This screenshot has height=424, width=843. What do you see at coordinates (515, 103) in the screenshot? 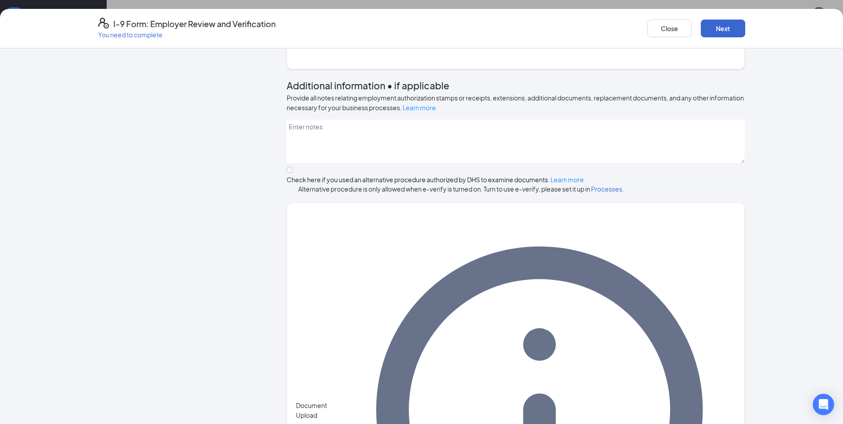
I see `span: Provide all notes relating employment authorization stamps or receipts, extensions, additional do...` at bounding box center [515, 103].